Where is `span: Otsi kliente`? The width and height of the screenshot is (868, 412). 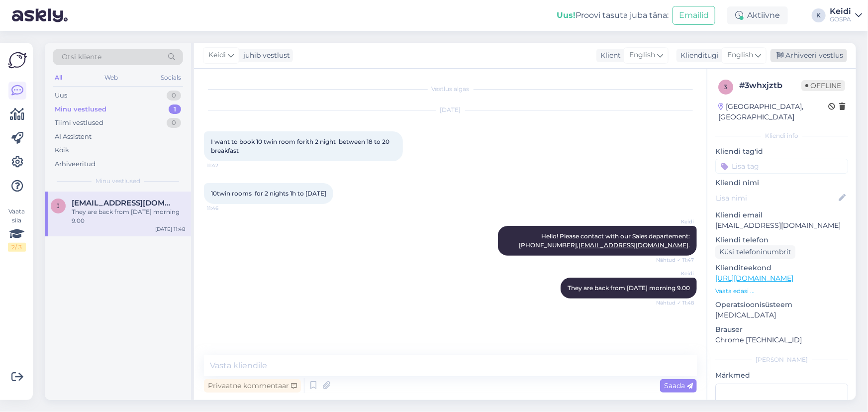 span: Otsi kliente is located at coordinates (81, 57).